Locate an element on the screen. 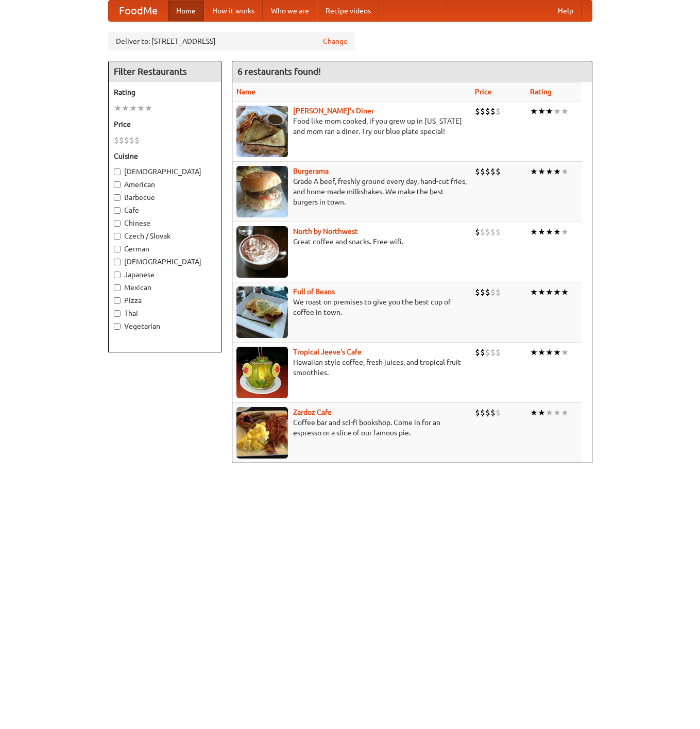 Image resolution: width=700 pixels, height=729 pixels. input: Cafe is located at coordinates (117, 210).